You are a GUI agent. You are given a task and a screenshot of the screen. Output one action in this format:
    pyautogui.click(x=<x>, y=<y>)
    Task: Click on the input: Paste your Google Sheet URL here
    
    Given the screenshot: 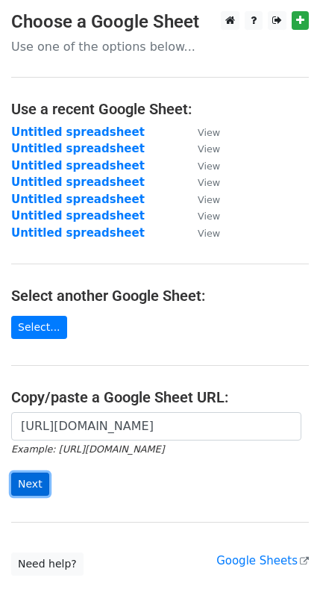 What is the action you would take?
    pyautogui.click(x=156, y=426)
    